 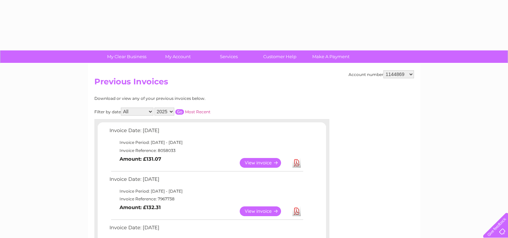 I want to click on b: Amount: £131.07, so click(x=140, y=159).